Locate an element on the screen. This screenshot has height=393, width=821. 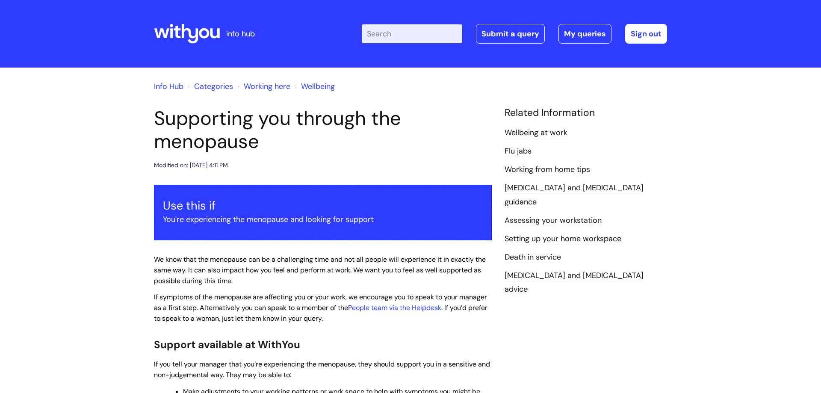
input: Search is located at coordinates (412, 34).